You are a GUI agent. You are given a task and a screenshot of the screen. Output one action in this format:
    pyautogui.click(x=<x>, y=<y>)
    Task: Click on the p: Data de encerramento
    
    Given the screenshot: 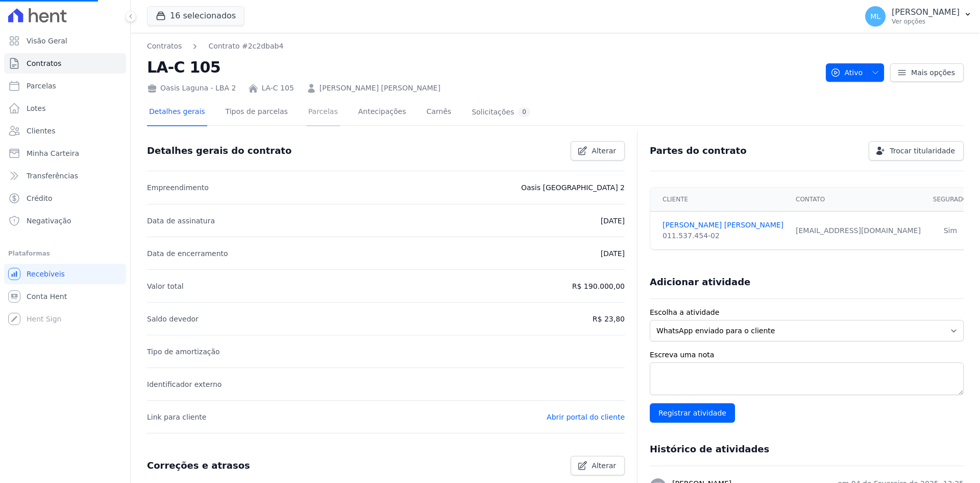 What is the action you would take?
    pyautogui.click(x=187, y=253)
    